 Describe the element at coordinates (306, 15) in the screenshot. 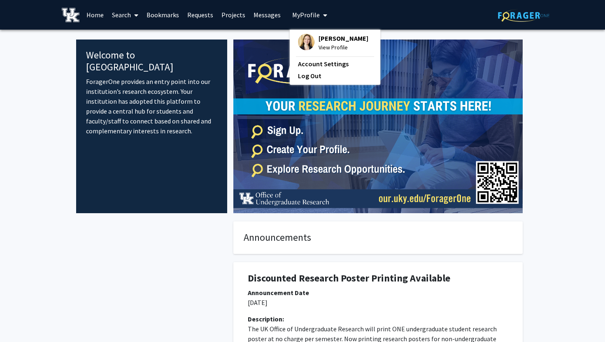

I see `span: My Profile` at that location.